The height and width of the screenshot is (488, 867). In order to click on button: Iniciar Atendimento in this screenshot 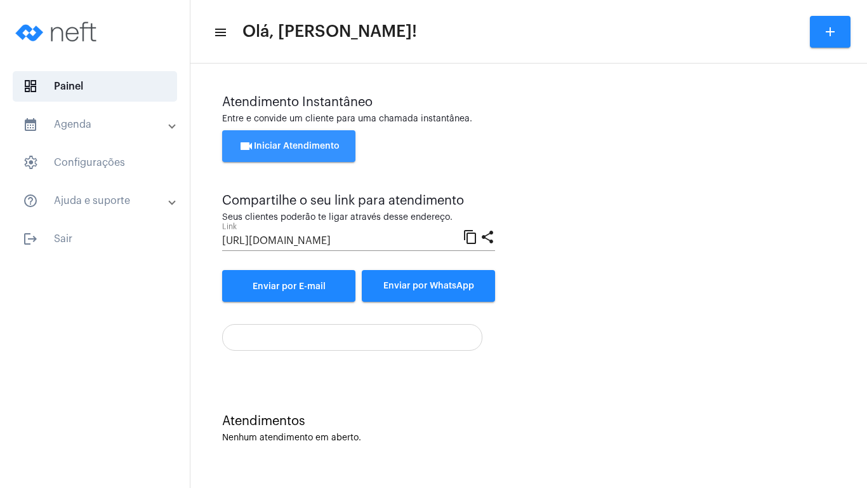, I will do `click(289, 146)`.